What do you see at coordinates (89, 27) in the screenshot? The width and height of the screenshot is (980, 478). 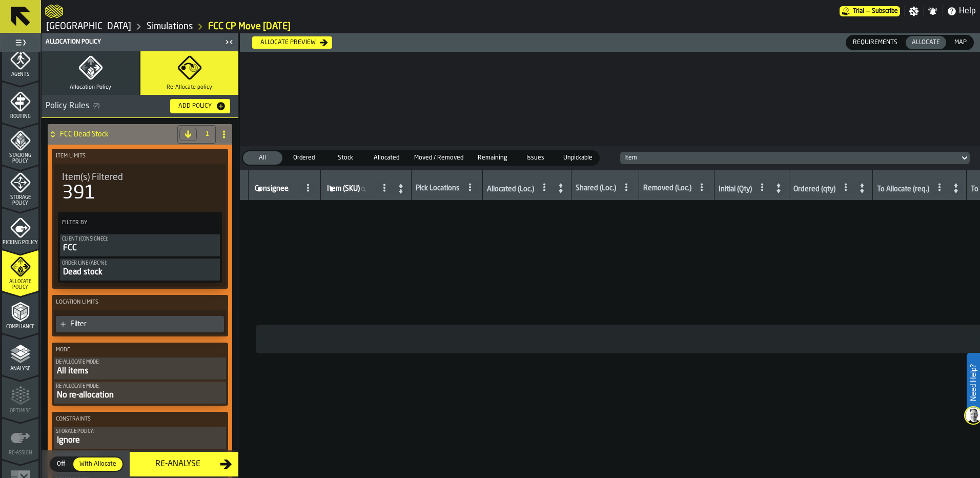 I see `a: link-to-/wh/i/b8e8645a-5c77-43f4-8135-27e3a4d97801` at bounding box center [89, 27].